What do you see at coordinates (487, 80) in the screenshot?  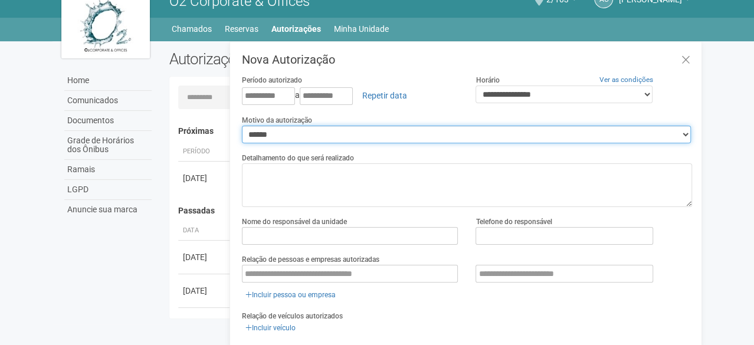 I see `label: Horário` at bounding box center [487, 80].